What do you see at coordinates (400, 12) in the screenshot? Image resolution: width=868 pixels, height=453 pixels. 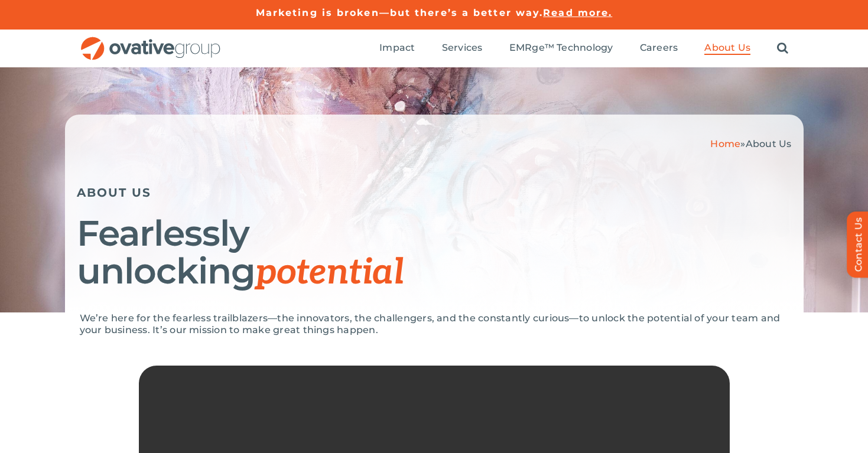 I see `a: Marketing is broken—but there’s a better way.` at bounding box center [400, 12].